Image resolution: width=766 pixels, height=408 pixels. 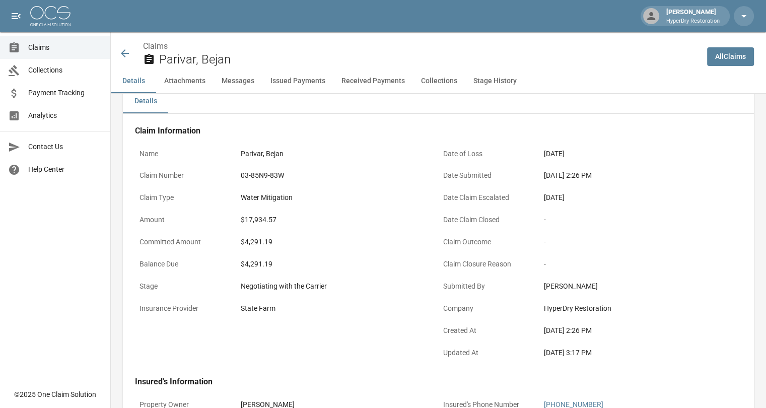 What do you see at coordinates (693, 21) in the screenshot?
I see `p: HyperDry Restoration` at bounding box center [693, 21].